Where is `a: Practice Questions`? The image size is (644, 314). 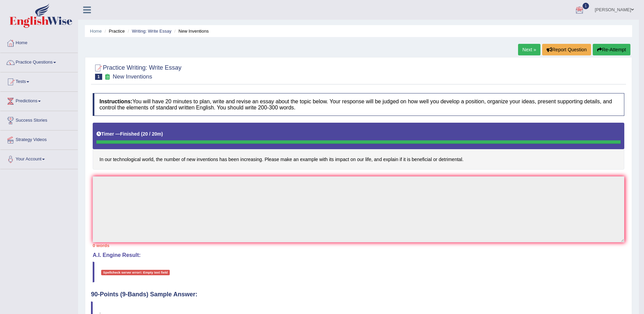 a: Practice Questions is located at coordinates (39, 61).